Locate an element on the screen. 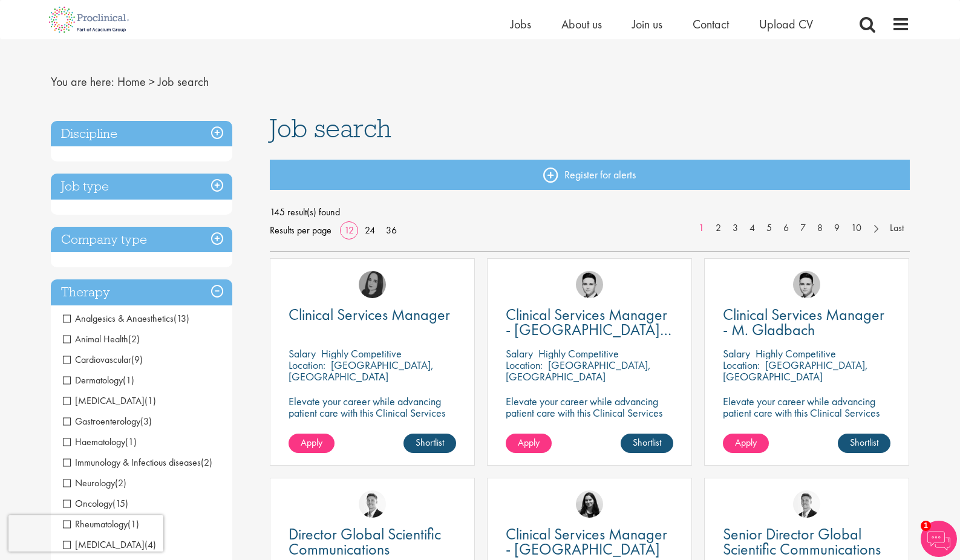 This screenshot has width=960, height=560. img: George Watson is located at coordinates (806, 503).